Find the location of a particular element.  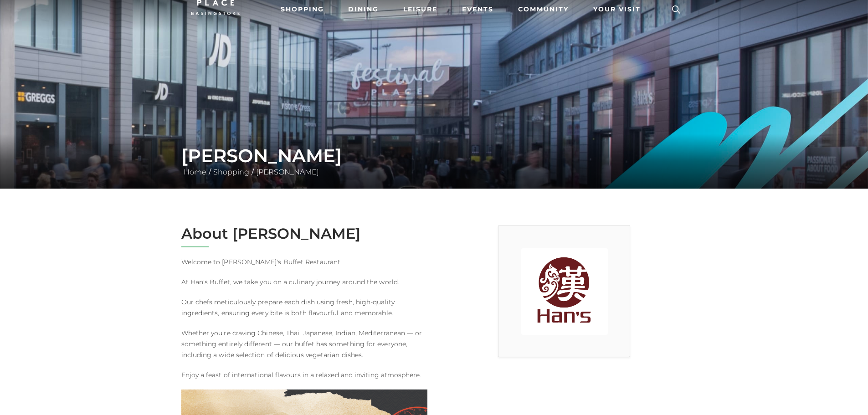

a: Home is located at coordinates (195, 172).